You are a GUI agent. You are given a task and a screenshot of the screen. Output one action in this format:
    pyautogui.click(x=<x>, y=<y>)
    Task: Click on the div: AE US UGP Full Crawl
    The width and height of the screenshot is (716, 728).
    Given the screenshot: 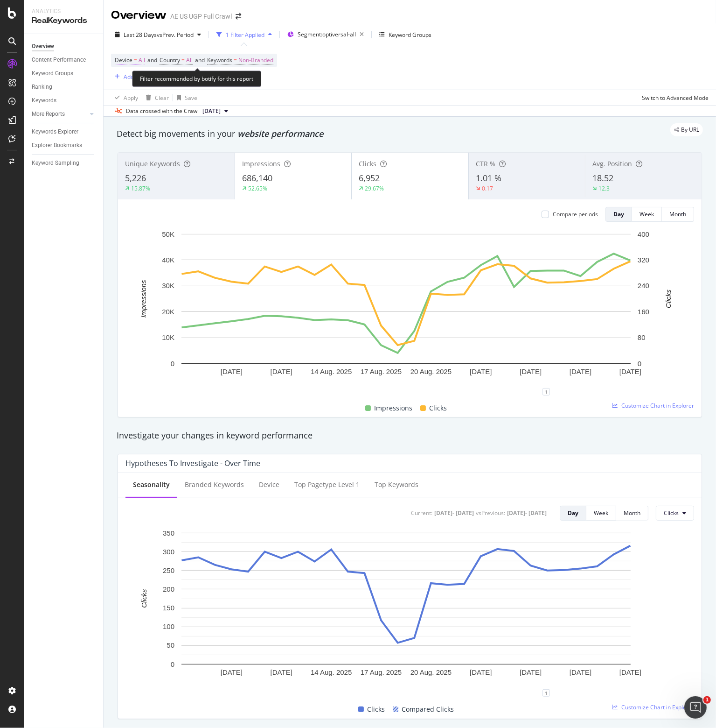 What is the action you would take?
    pyautogui.click(x=201, y=16)
    